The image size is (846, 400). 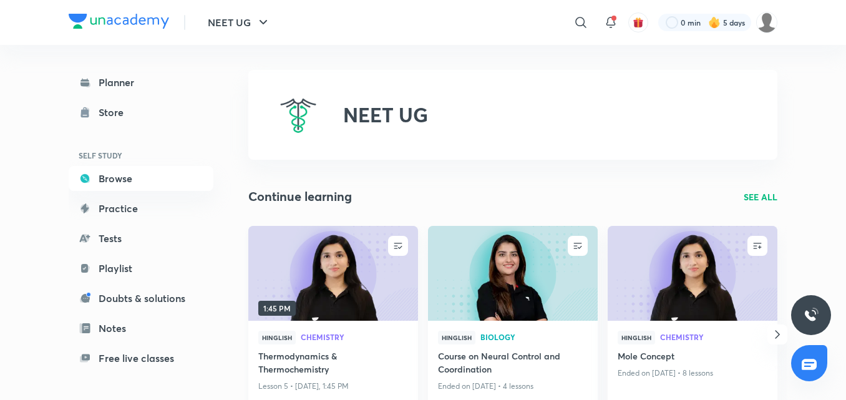 What do you see at coordinates (513, 364) in the screenshot?
I see `a: Course on Neural Control and Coordination` at bounding box center [513, 364].